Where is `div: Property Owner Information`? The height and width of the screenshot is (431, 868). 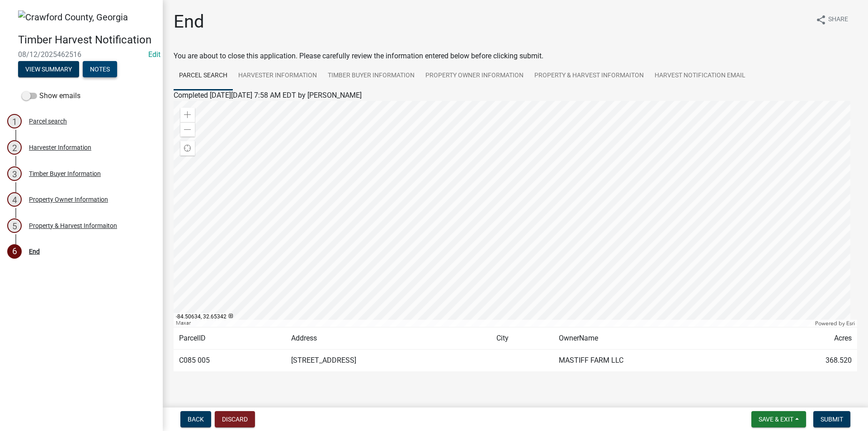
div: Property Owner Information is located at coordinates (68, 199).